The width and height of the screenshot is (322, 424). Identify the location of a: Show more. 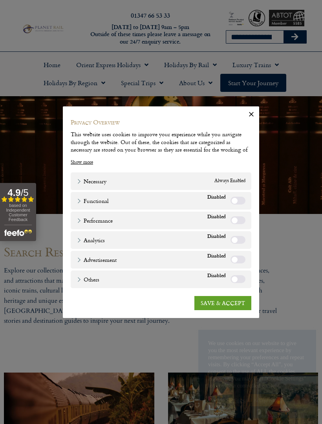
(82, 162).